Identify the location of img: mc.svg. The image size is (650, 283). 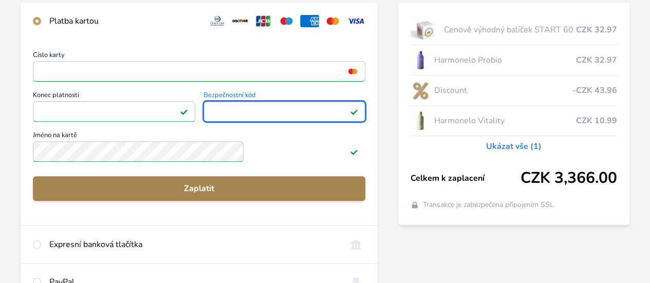
(333, 21).